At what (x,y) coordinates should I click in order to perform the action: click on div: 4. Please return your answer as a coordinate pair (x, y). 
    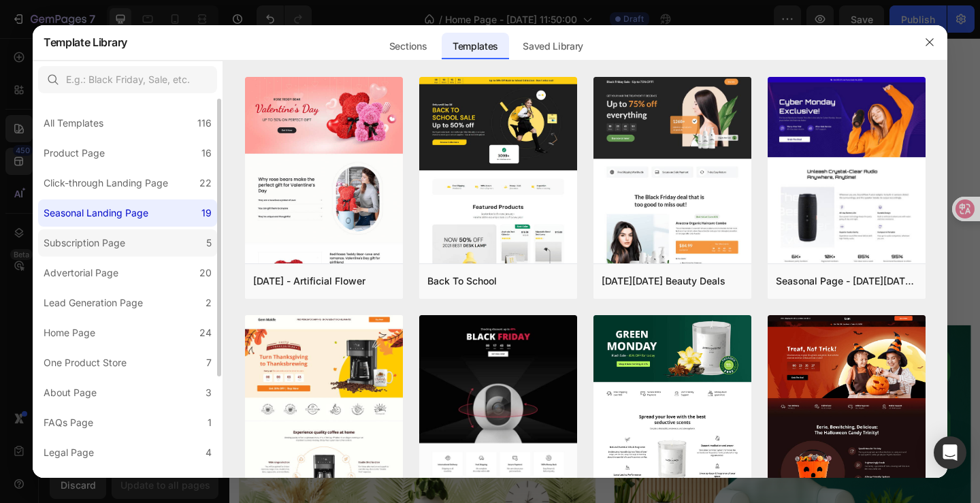
    Looking at the image, I should click on (209, 453).